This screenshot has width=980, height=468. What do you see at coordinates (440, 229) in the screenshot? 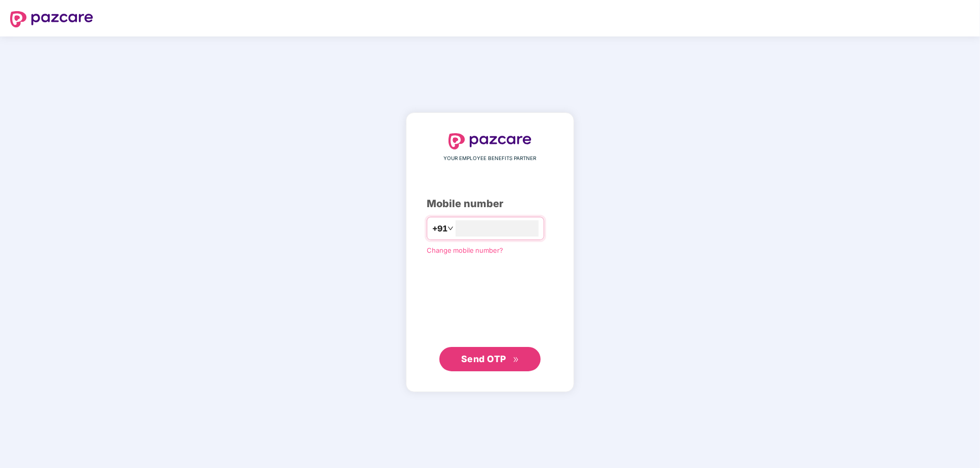
I see `span: +91` at bounding box center [440, 229].